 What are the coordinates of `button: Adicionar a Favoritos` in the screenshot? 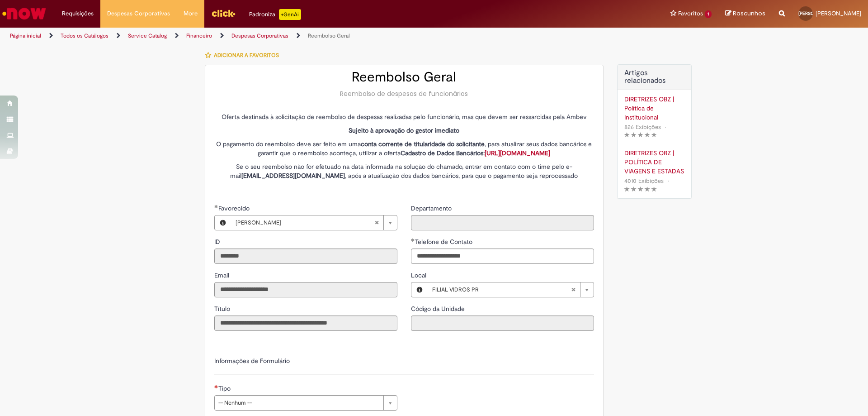 It's located at (244, 56).